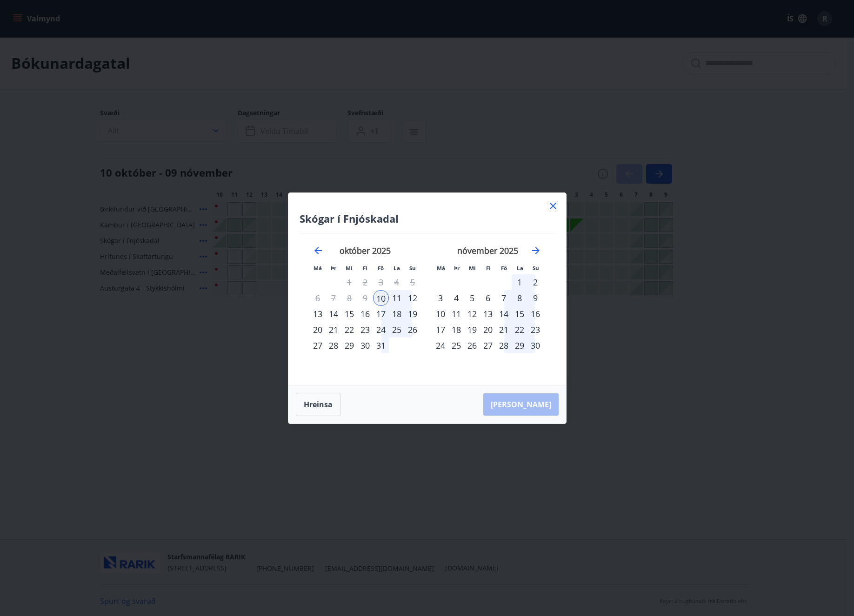  What do you see at coordinates (334, 345) in the screenshot?
I see `div: 28` at bounding box center [334, 345].